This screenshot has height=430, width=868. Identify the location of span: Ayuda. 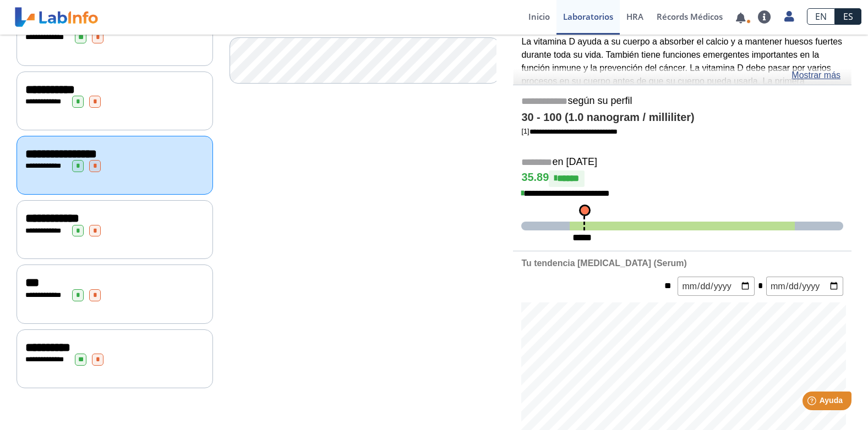
(61, 13).